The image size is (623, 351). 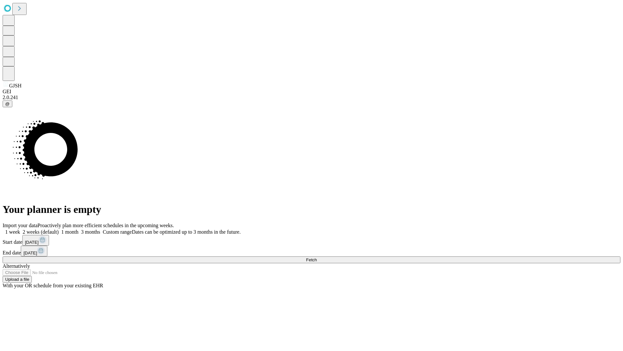 I want to click on button: Upload a file, so click(x=17, y=279).